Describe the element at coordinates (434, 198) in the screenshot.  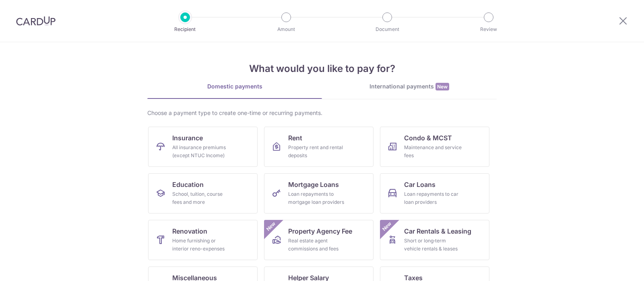
I see `div: Loan repayments to car loan providers` at that location.